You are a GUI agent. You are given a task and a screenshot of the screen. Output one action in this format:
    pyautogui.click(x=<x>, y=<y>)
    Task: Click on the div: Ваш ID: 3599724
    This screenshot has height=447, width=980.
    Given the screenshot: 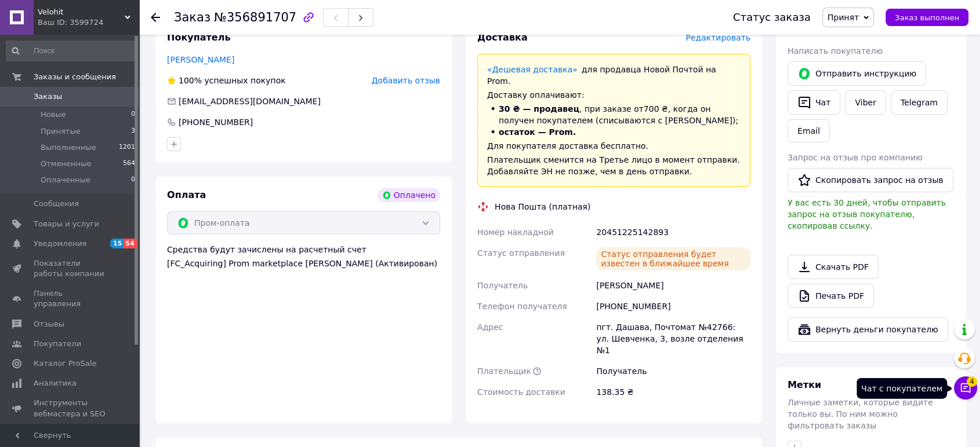 What is the action you would take?
    pyautogui.click(x=88, y=23)
    